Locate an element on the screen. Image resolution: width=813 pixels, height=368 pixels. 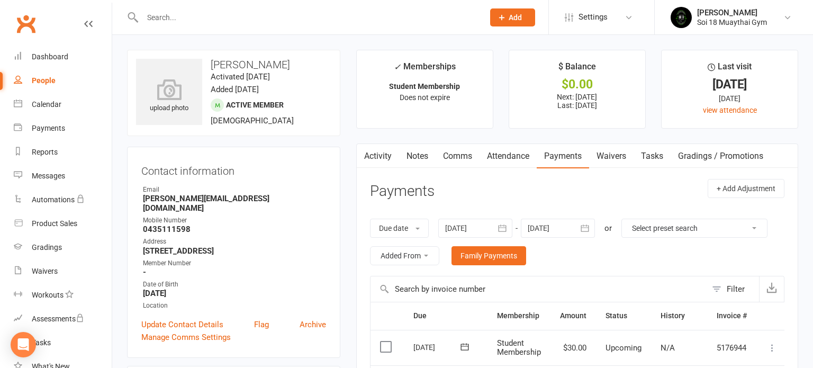
span: Active member is located at coordinates (255, 105).